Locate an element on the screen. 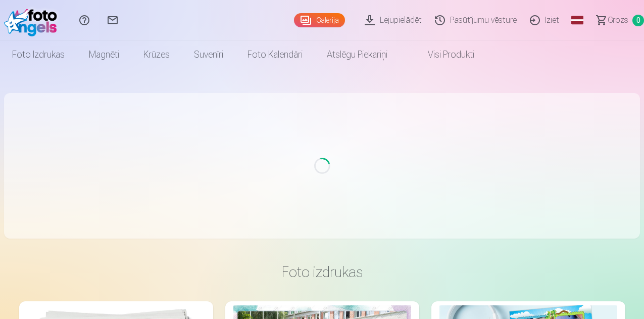  h3: Foto izdrukas is located at coordinates (323, 271).